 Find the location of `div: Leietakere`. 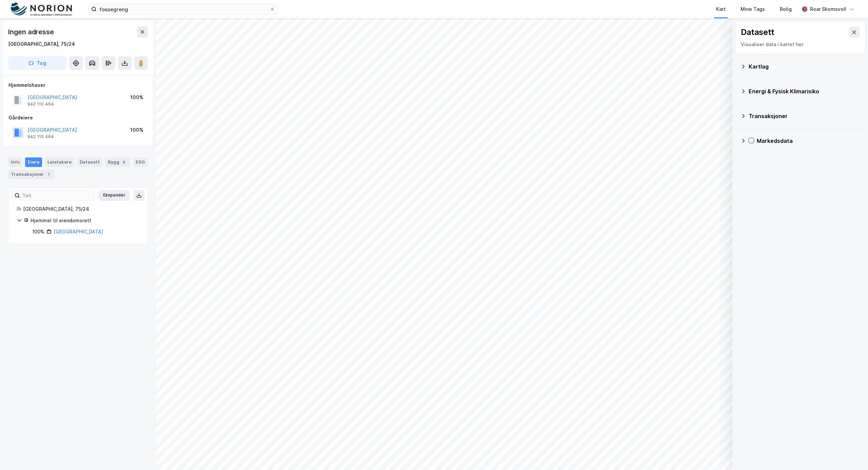

div: Leietakere is located at coordinates (59, 162).